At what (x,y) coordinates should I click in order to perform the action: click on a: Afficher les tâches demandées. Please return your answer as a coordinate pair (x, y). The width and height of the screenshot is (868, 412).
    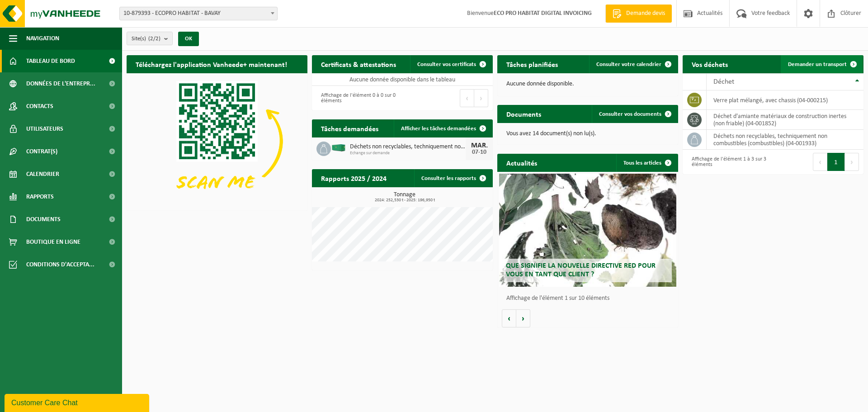
    Looking at the image, I should click on (442, 128).